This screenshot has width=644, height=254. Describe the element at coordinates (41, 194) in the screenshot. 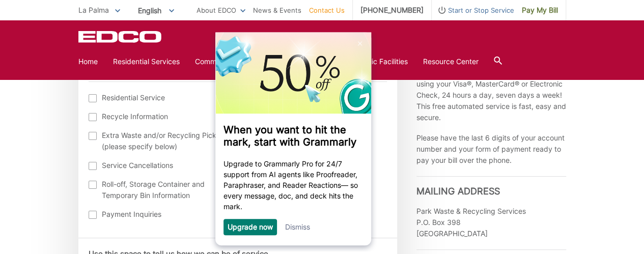

I see `a: Upgrade now` at that location.